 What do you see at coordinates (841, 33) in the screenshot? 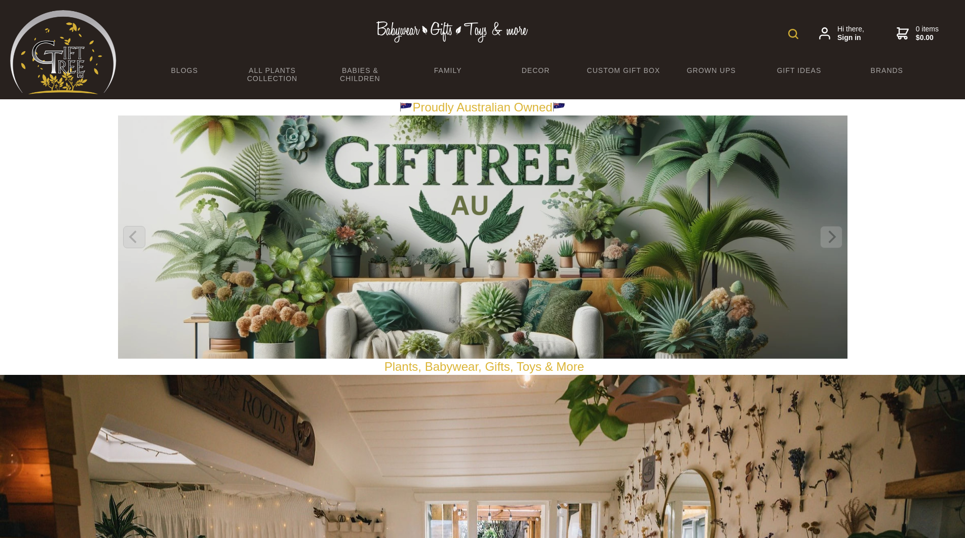
I see `a: Hi there,Sign in` at bounding box center [841, 33].